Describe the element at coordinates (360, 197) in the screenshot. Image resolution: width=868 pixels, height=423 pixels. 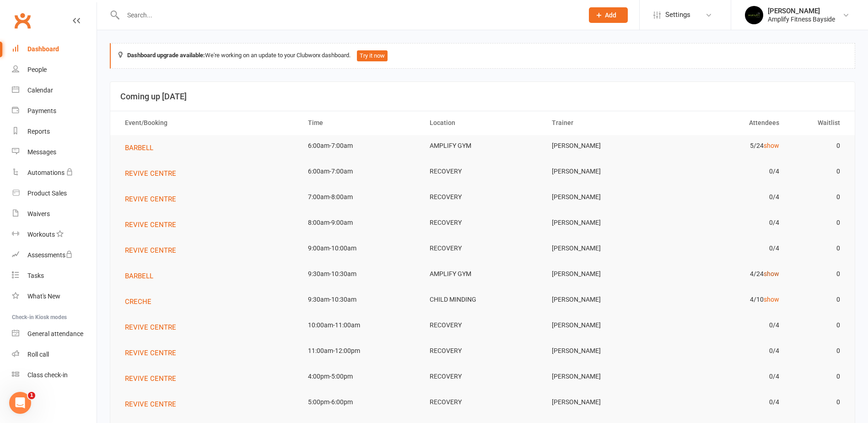
I see `td: 7:00am-8:00am` at that location.